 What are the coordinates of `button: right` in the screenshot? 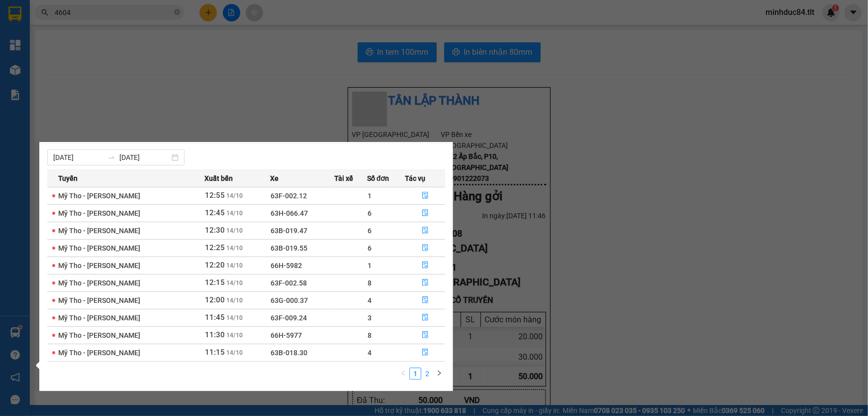 It's located at (439, 373).